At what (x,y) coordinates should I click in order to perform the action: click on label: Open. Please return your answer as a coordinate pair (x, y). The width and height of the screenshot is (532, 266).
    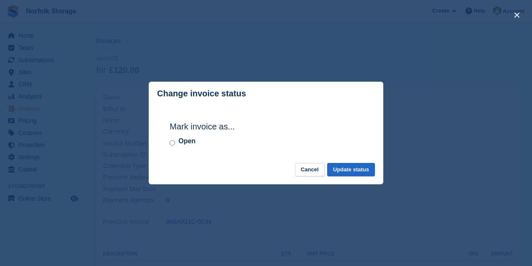
    Looking at the image, I should click on (187, 141).